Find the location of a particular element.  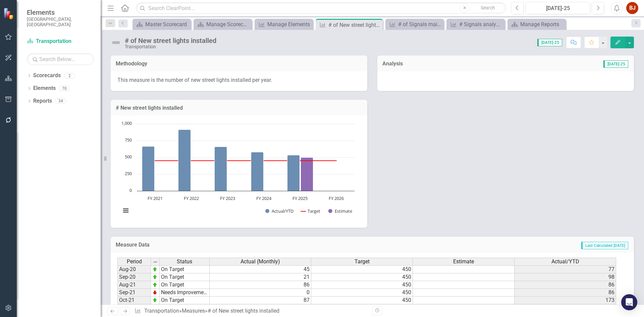

div: Manage Scorecards is located at coordinates (228, 24).